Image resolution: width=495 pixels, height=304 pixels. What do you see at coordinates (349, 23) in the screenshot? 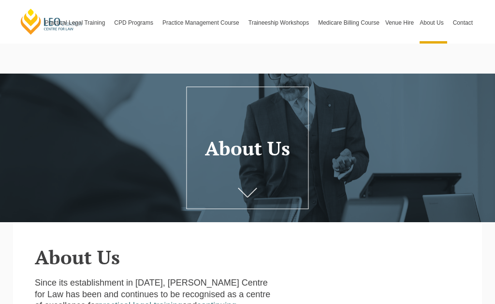
I see `a: Medicare Billing Course` at bounding box center [349, 23].